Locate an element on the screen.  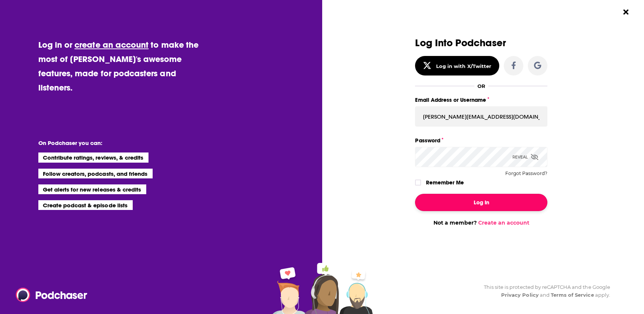
a: Privacy Policy is located at coordinates (520, 295).